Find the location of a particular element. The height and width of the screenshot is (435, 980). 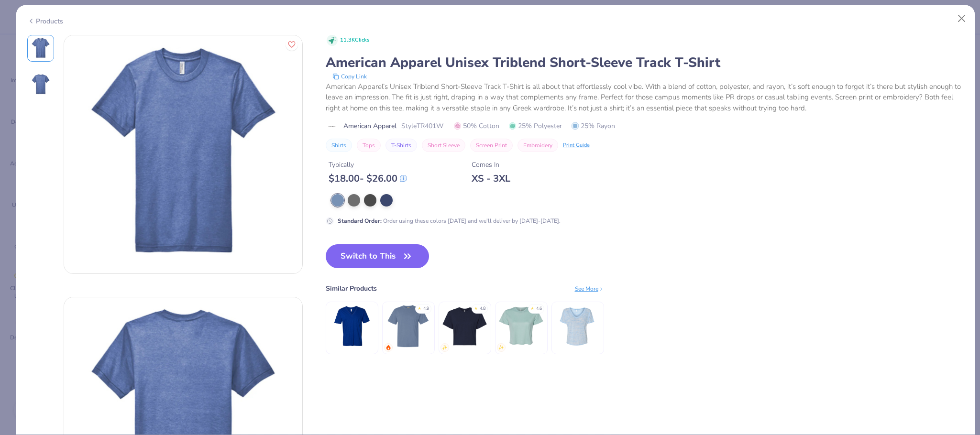

div: Similar Products is located at coordinates (351, 288).